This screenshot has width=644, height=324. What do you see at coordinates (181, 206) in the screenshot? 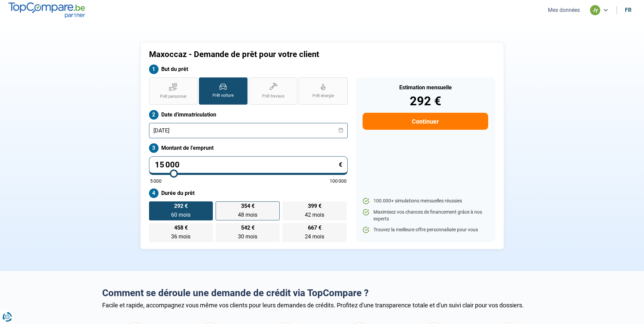
I see `span: 292 €` at bounding box center [181, 206].